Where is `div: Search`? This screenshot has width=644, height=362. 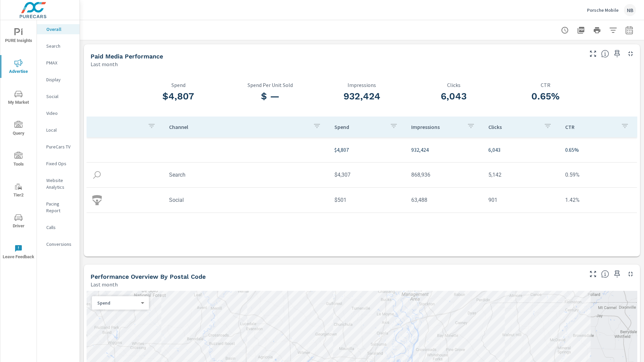
div: Search is located at coordinates (58, 46).